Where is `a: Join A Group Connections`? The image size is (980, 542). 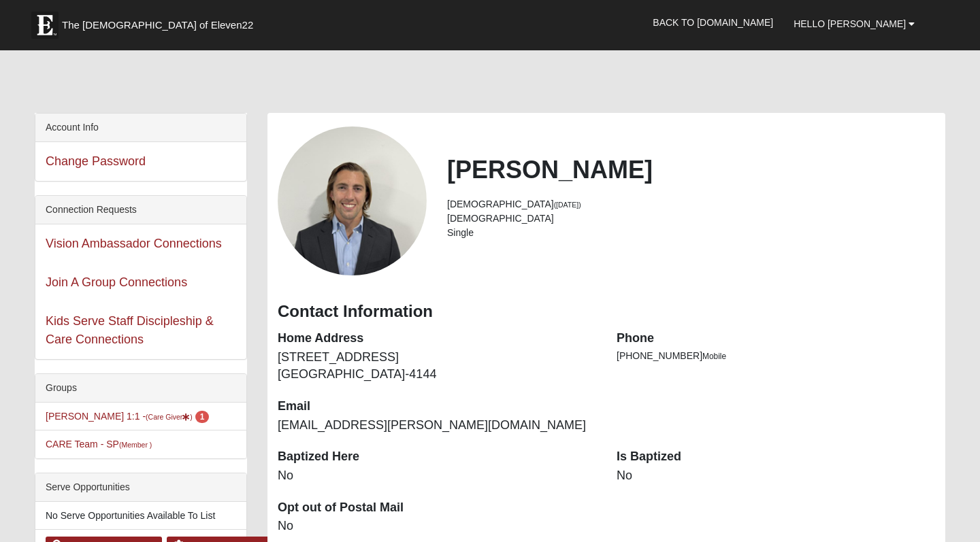 a: Join A Group Connections is located at coordinates (117, 282).